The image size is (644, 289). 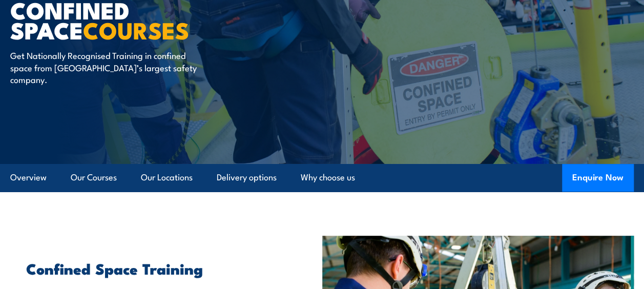 What do you see at coordinates (28, 177) in the screenshot?
I see `a: Overview` at bounding box center [28, 177].